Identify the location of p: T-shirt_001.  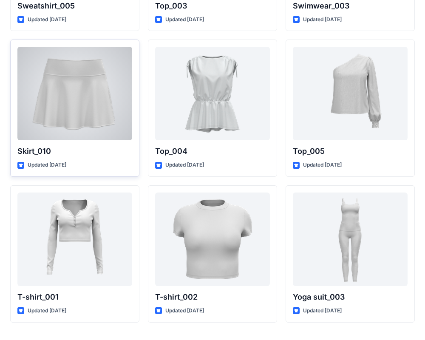
(75, 297).